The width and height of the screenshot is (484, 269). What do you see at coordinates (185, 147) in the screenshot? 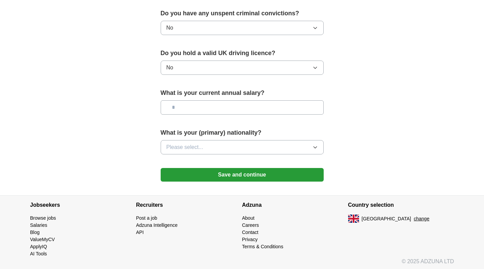
I see `span: Please select...` at bounding box center [185, 147].